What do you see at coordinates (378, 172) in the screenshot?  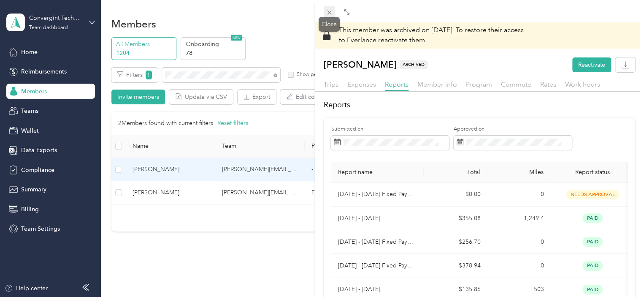 I see `th: Report name` at bounding box center [378, 172].